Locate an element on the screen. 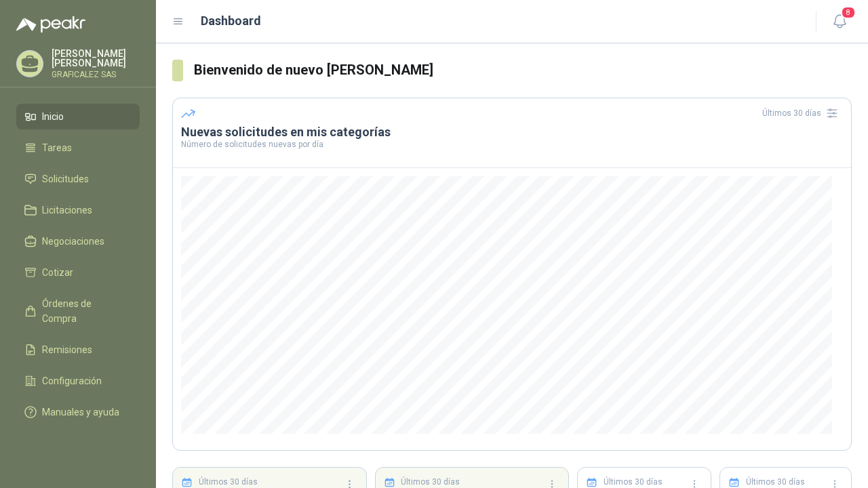  button: 8 is located at coordinates (839, 22).